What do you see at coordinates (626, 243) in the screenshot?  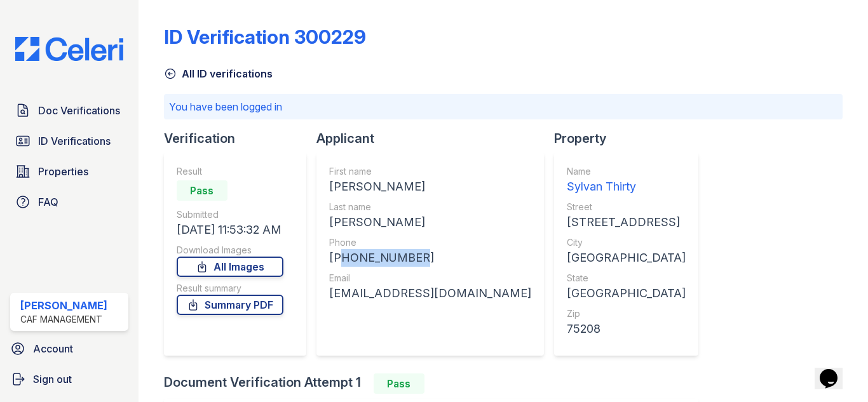 I see `div: City` at bounding box center [626, 243].